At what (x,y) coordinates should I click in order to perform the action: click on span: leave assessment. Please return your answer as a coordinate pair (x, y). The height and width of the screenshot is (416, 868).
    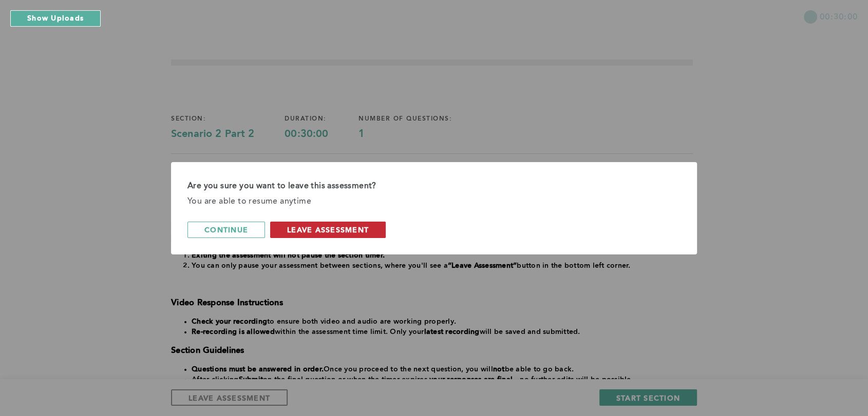
    Looking at the image, I should click on (328, 229).